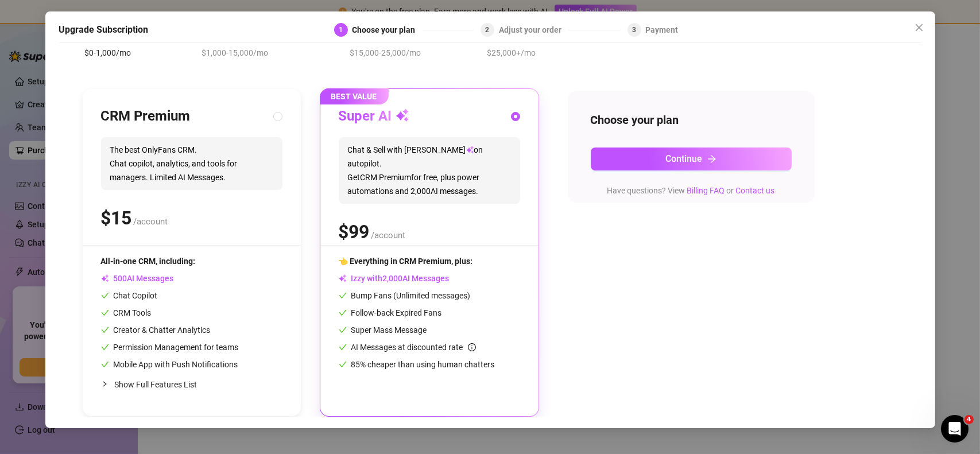 The width and height of the screenshot is (980, 454). I want to click on span: All-in-one CRM, including:, so click(148, 261).